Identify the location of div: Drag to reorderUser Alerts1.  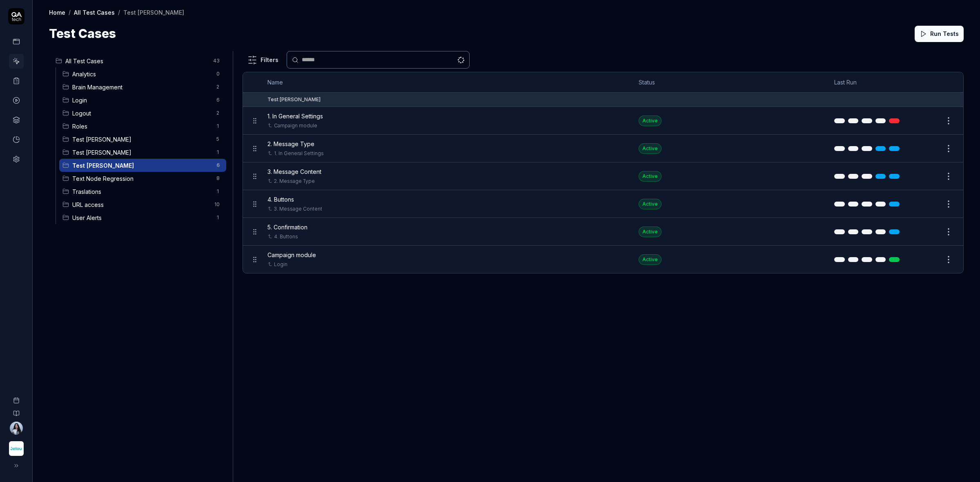
(143, 218).